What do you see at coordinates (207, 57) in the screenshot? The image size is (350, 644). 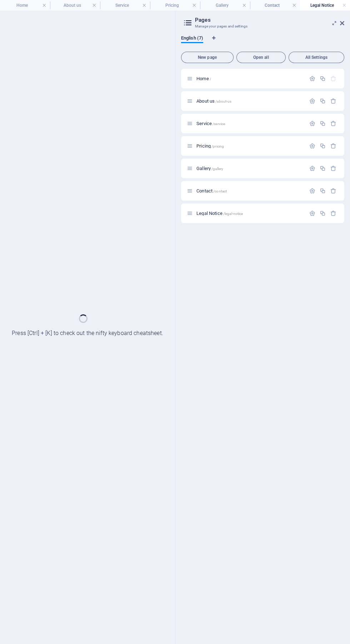 I see `button: New page` at bounding box center [207, 57].